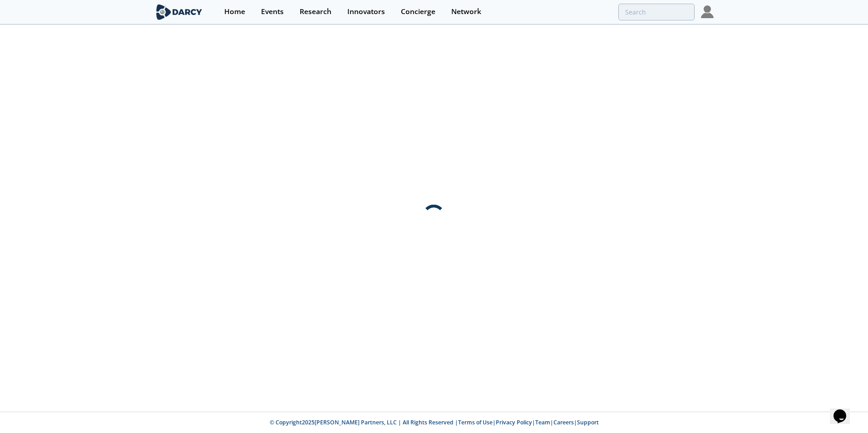 Image resolution: width=868 pixels, height=433 pixels. Describe the element at coordinates (707, 12) in the screenshot. I see `img: Profile` at that location.